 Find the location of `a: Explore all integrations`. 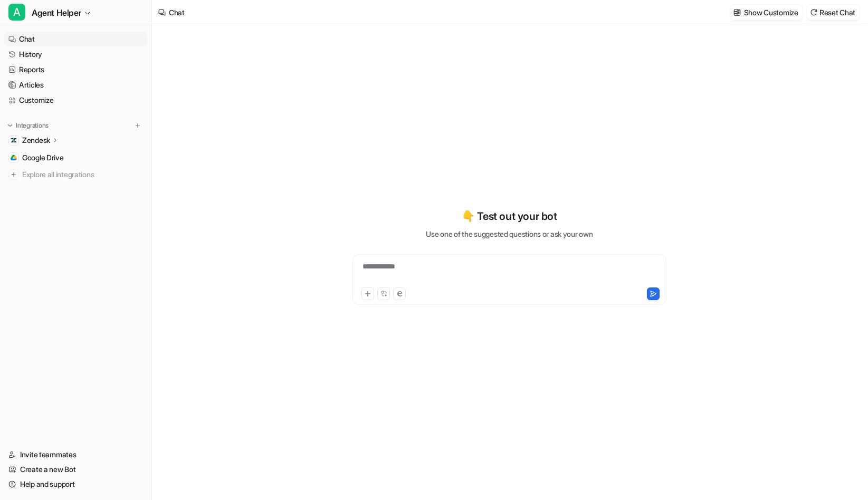

a: Explore all integrations is located at coordinates (76, 175).